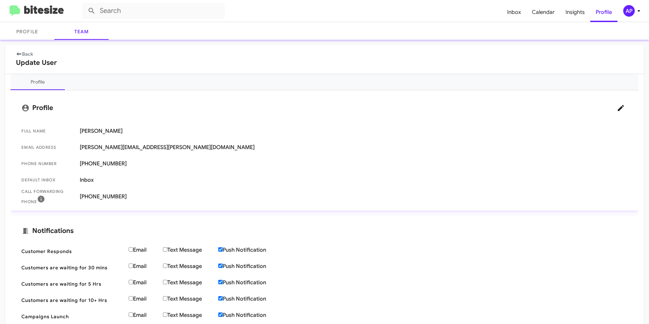 This screenshot has width=649, height=324. I want to click on h2: Update User, so click(325, 63).